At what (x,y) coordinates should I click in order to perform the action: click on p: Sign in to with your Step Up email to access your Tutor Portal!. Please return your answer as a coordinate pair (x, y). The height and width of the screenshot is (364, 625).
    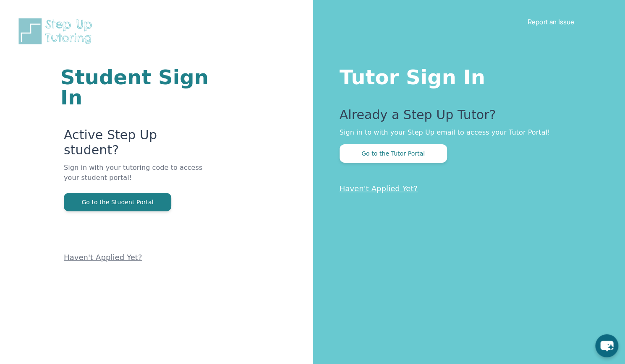
    Looking at the image, I should click on (465, 132).